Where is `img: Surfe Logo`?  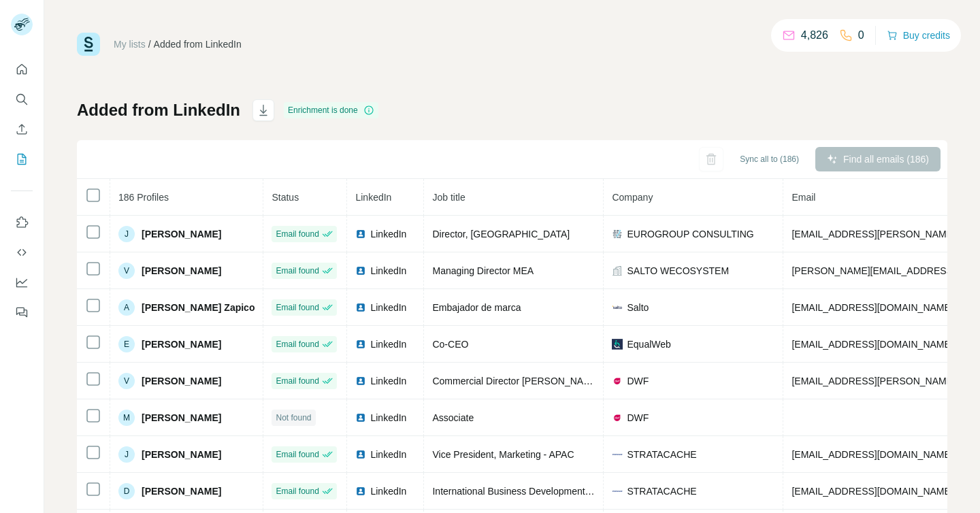
img: Surfe Logo is located at coordinates (88, 45).